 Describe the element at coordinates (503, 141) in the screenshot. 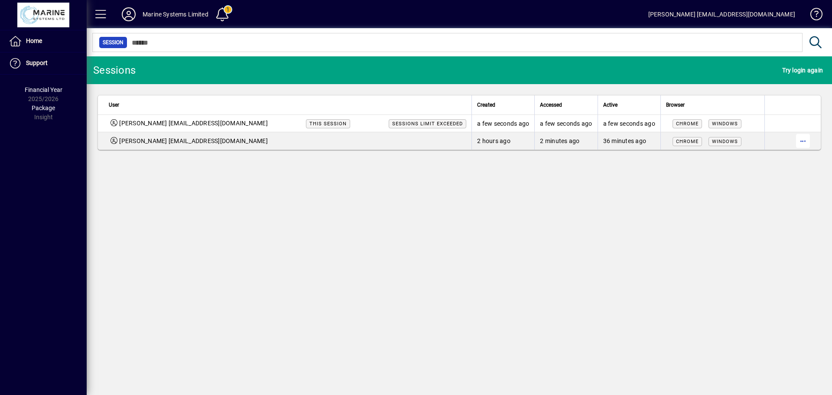

I see `td: 2 hours ago` at that location.